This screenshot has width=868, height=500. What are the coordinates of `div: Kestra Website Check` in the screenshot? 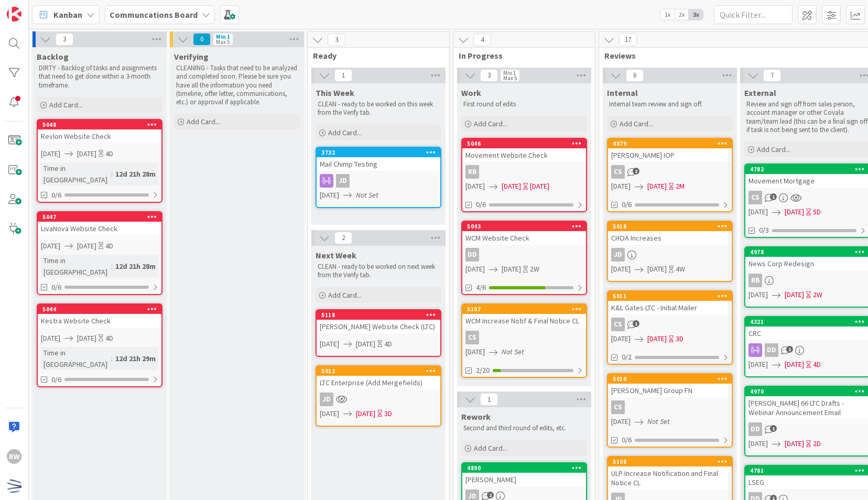 It's located at (100, 321).